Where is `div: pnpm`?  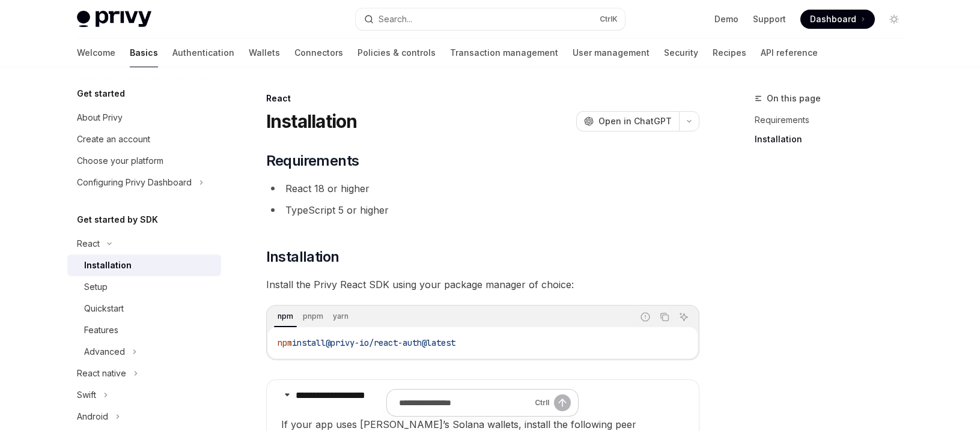
div: pnpm is located at coordinates (313, 316).